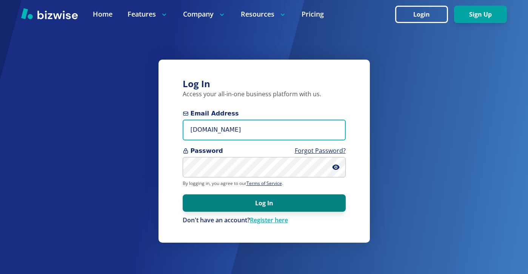 This screenshot has width=528, height=274. What do you see at coordinates (421, 14) in the screenshot?
I see `button: Login` at bounding box center [421, 14].